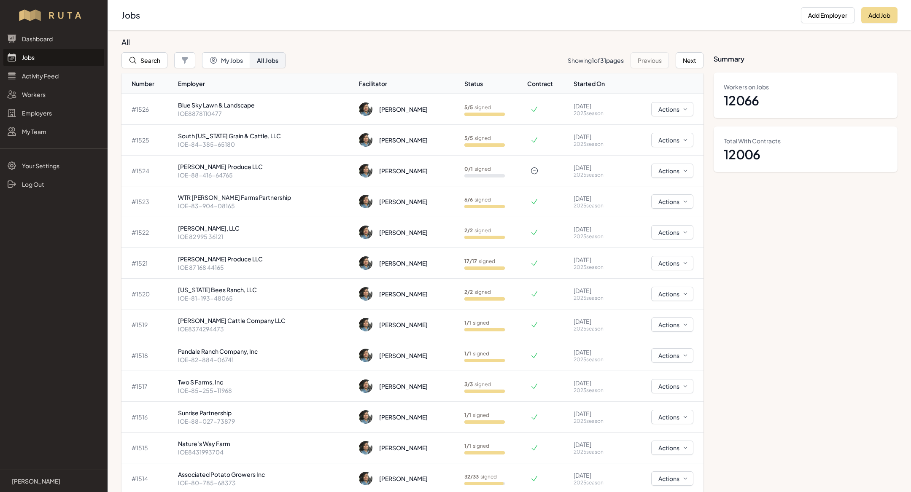 The width and height of the screenshot is (911, 492). I want to click on a: Dashboard, so click(54, 39).